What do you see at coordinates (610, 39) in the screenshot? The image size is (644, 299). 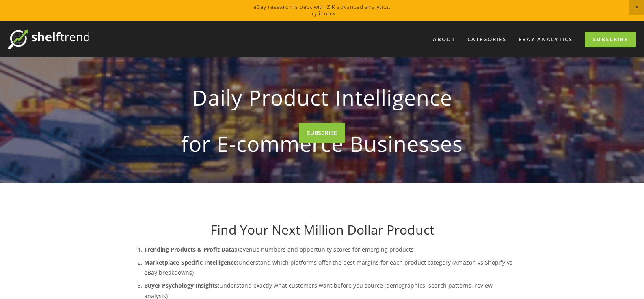 I see `a: Subscribe` at bounding box center [610, 39].